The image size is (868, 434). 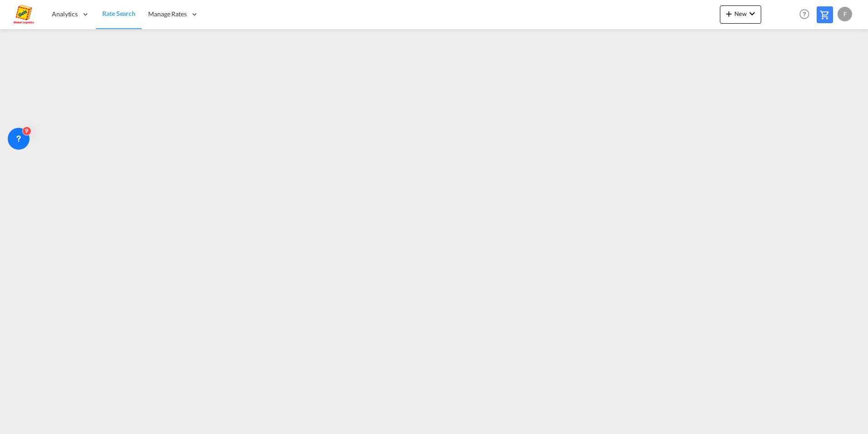 What do you see at coordinates (804, 14) in the screenshot?
I see `span: Help` at bounding box center [804, 14].